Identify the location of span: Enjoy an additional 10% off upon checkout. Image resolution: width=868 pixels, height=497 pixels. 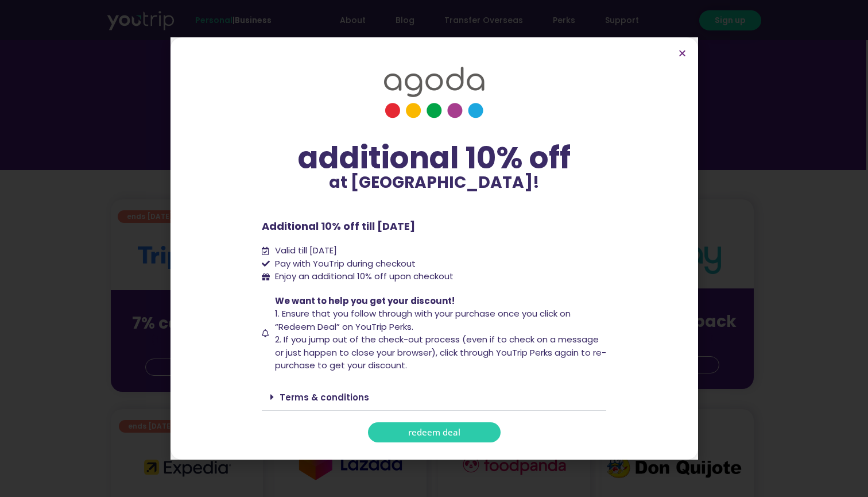
(364, 276).